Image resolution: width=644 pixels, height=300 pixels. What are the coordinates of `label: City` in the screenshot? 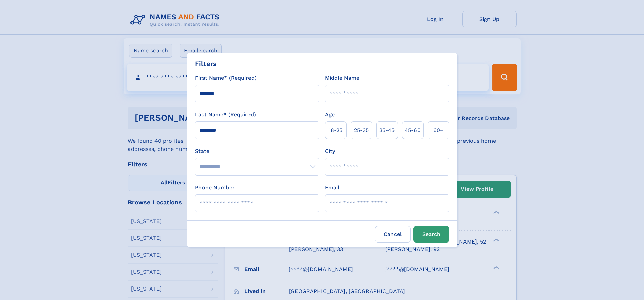 It's located at (330, 151).